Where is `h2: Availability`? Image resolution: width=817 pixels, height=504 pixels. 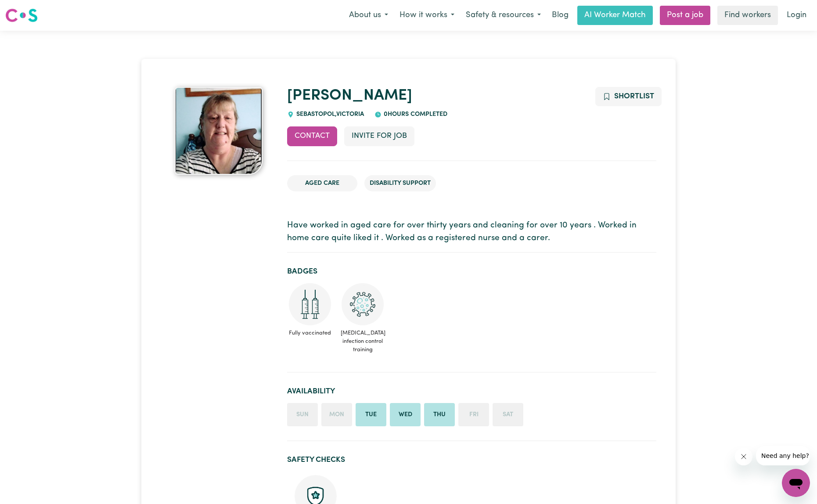
h2: Availability is located at coordinates (472, 391).